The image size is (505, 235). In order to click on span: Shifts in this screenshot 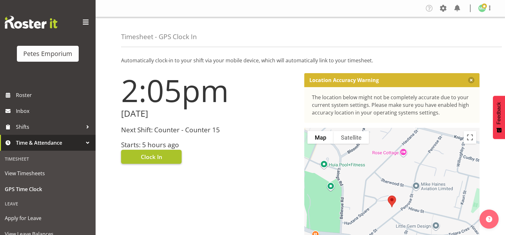, I will do `click(49, 127)`.